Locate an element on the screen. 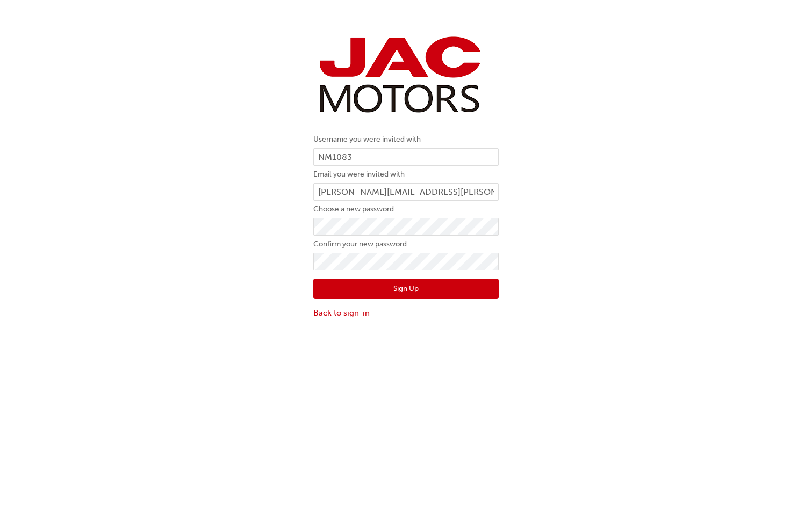 The height and width of the screenshot is (512, 812). label: Confirm your new password is located at coordinates (406, 244).